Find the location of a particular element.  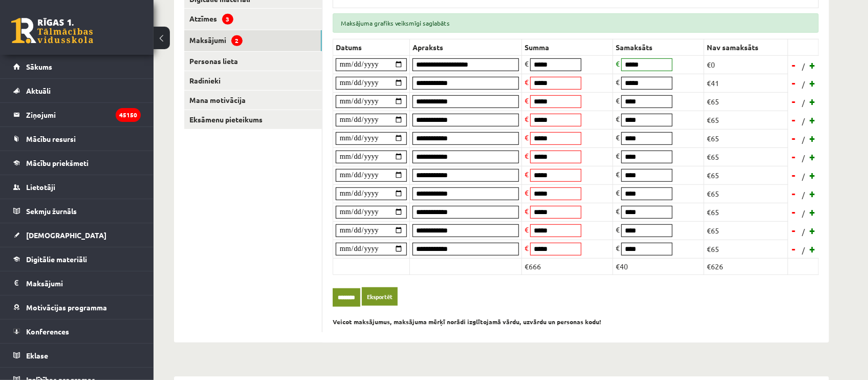

a: Sekmju žurnāls is located at coordinates (77, 211).